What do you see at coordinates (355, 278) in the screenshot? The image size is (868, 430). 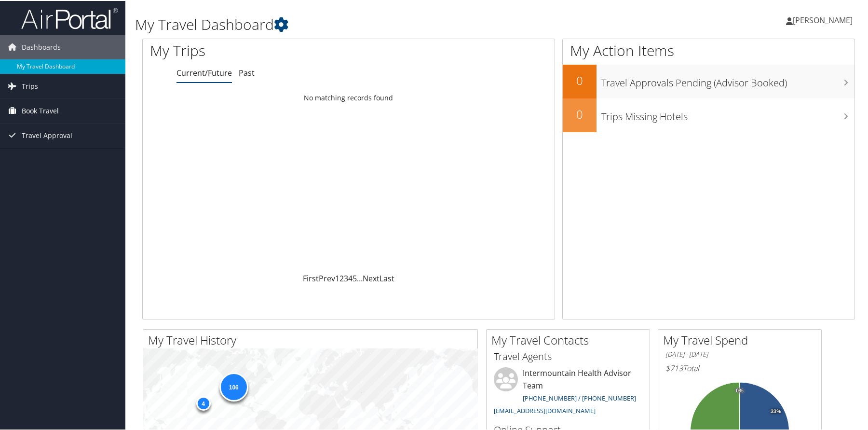 I see `a: 5` at bounding box center [355, 278].